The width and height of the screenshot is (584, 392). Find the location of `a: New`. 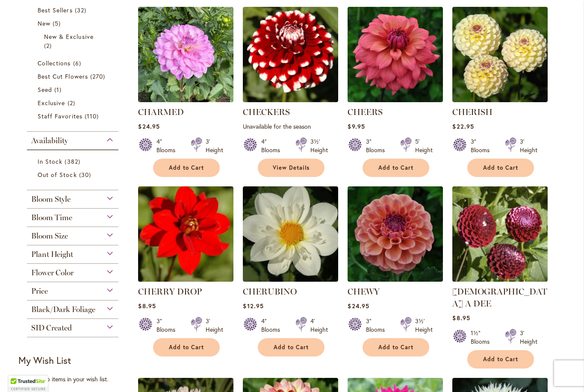

a: New is located at coordinates (74, 23).